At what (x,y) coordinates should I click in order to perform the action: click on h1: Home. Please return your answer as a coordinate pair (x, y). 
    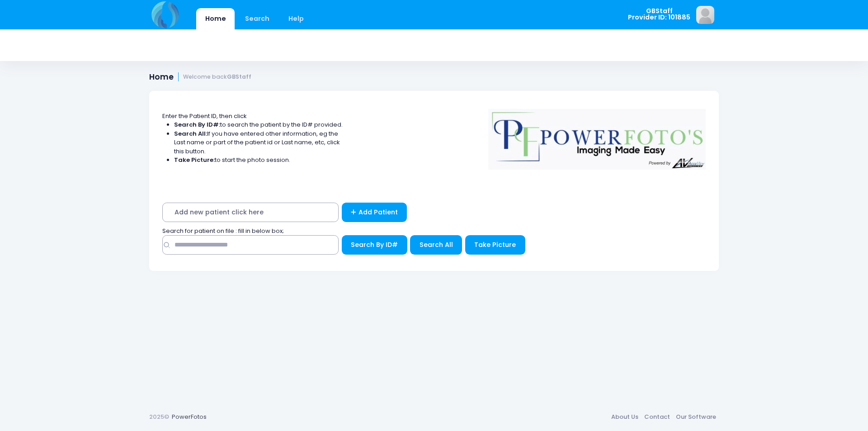
    Looking at the image, I should click on (200, 77).